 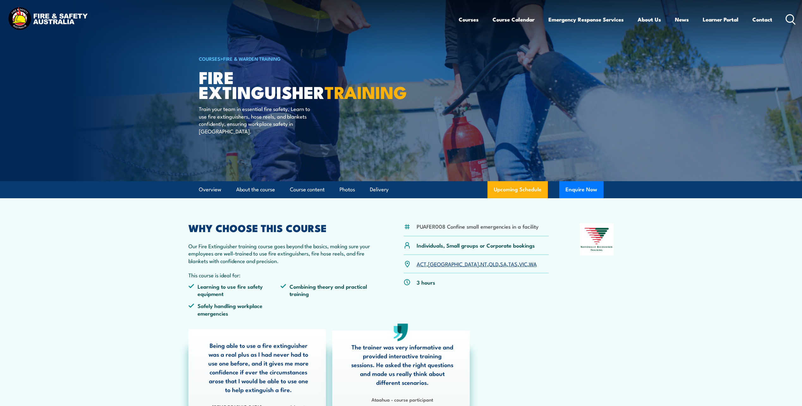 I want to click on a: Fire & Warden Training, so click(x=252, y=59).